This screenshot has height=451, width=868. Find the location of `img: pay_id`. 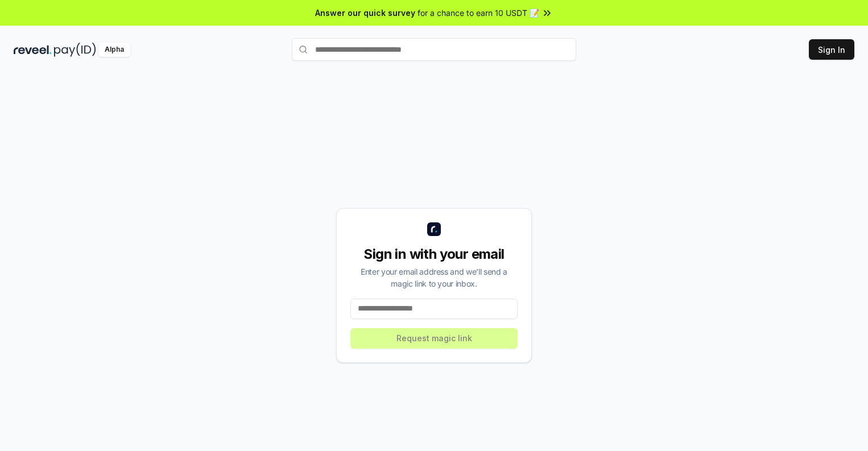

img: pay_id is located at coordinates (75, 50).